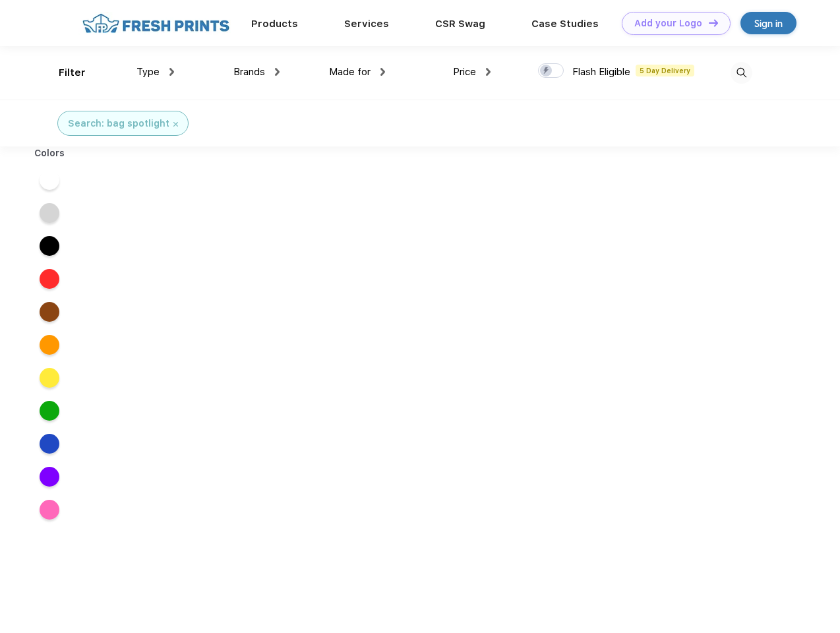  What do you see at coordinates (148, 72) in the screenshot?
I see `span: Type` at bounding box center [148, 72].